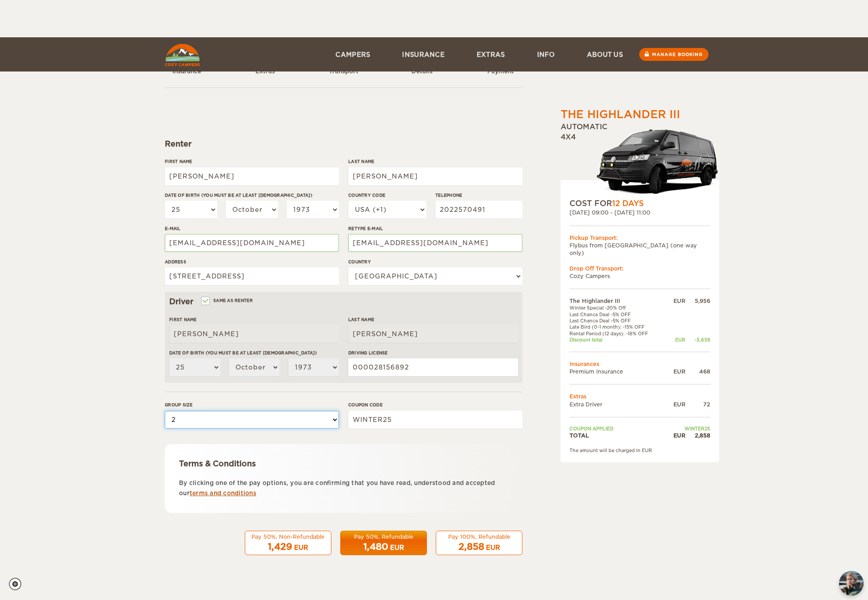 The image size is (868, 600). I want to click on div: Extras, so click(265, 72).